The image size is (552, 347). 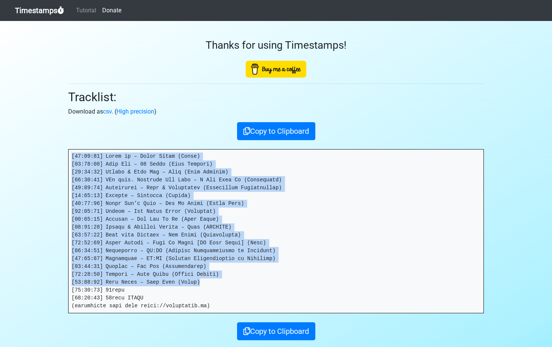 I want to click on h2: Tracklist:, so click(x=276, y=97).